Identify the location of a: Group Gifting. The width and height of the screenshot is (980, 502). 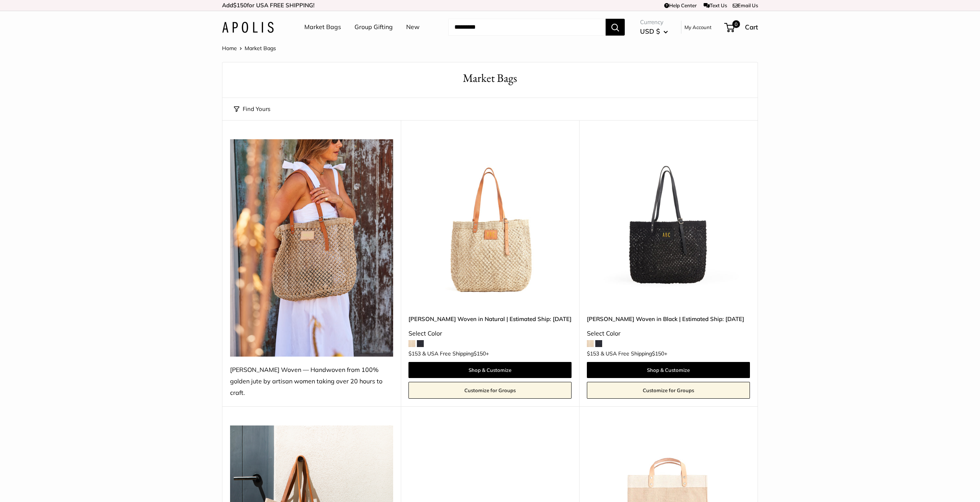
(373, 27).